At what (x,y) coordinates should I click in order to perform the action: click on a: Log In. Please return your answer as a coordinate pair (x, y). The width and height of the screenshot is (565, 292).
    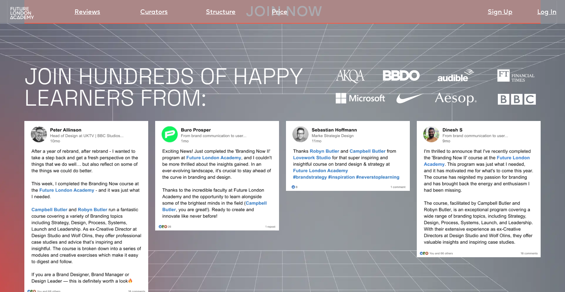
    Looking at the image, I should click on (547, 13).